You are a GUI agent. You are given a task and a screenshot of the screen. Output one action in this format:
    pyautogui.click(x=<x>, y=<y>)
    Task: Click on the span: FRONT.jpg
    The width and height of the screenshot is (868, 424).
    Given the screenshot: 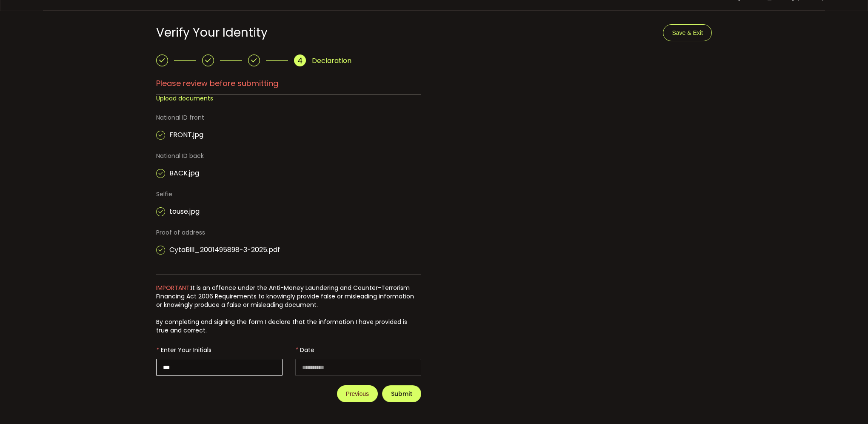 What is the action you would take?
    pyautogui.click(x=187, y=135)
    